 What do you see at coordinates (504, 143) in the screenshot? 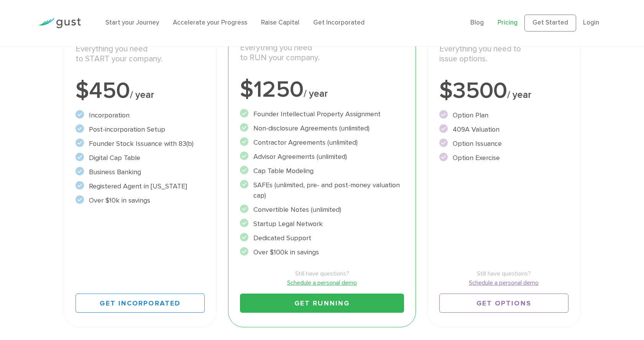
I see `li: Option Issuance` at bounding box center [504, 143].